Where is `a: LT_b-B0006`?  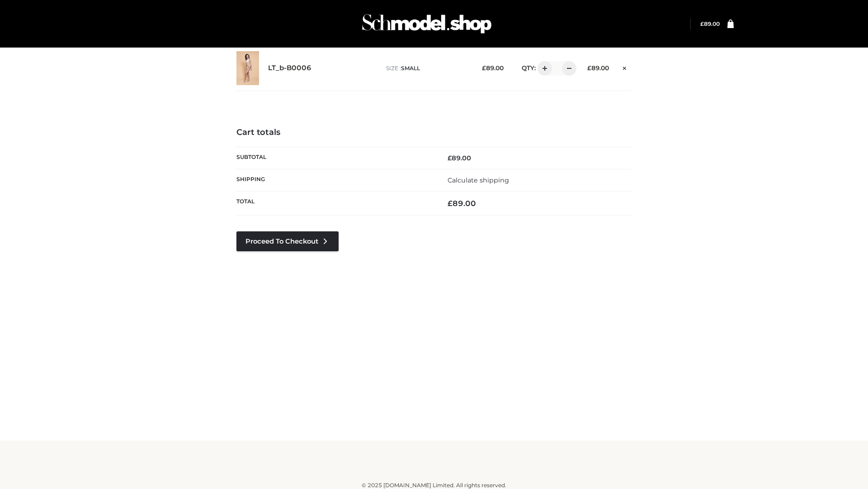 a: LT_b-B0006 is located at coordinates (290, 68).